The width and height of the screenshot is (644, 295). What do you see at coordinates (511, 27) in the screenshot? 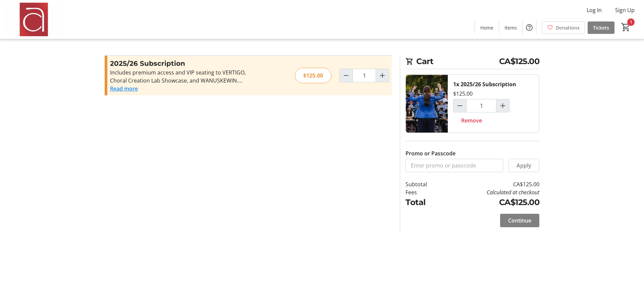
I see `a: Items` at bounding box center [511, 27].